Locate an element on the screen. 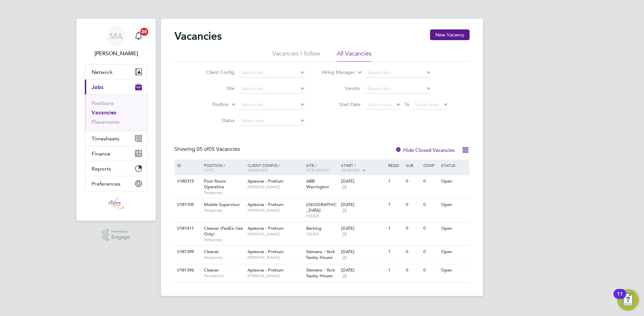 The height and width of the screenshot is (316, 644). span: Manager is located at coordinates (257, 170).